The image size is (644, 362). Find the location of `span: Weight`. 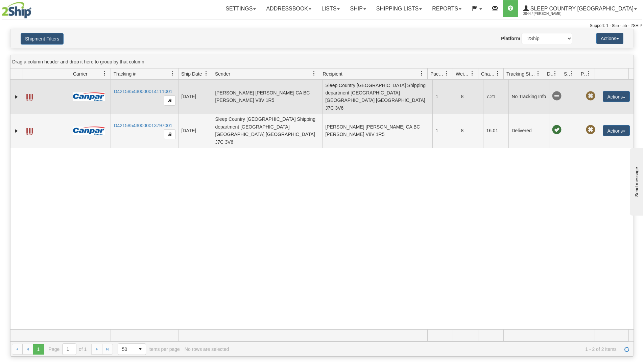

span: Weight is located at coordinates (462, 74).